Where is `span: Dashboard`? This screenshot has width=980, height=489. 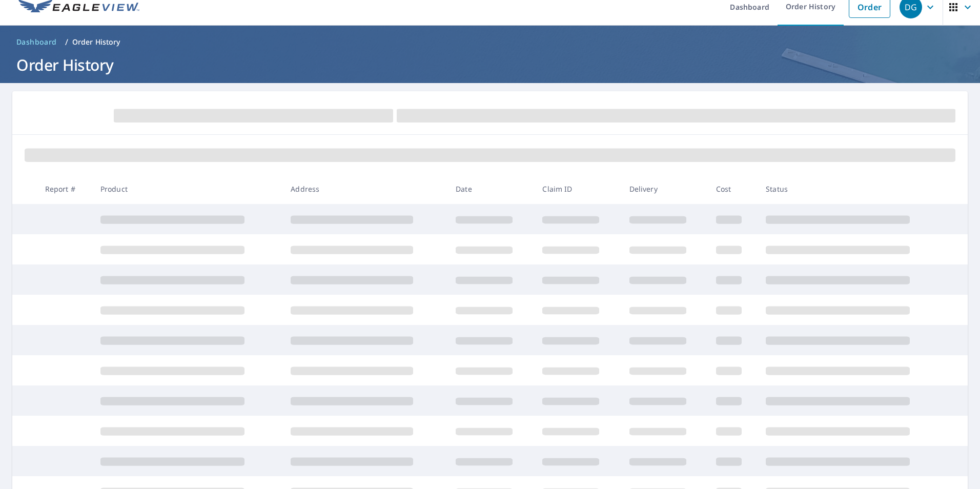 span: Dashboard is located at coordinates (37, 42).